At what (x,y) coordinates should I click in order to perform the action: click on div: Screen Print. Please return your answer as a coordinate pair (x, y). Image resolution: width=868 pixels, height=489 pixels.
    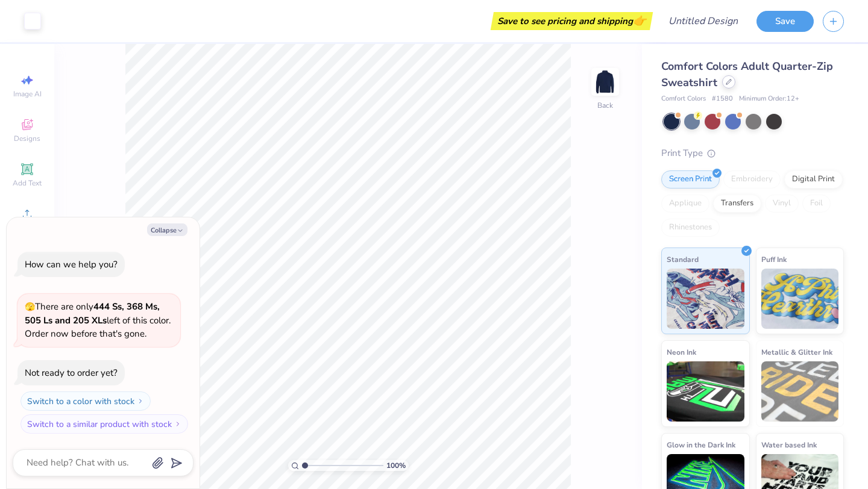
    Looking at the image, I should click on (690, 180).